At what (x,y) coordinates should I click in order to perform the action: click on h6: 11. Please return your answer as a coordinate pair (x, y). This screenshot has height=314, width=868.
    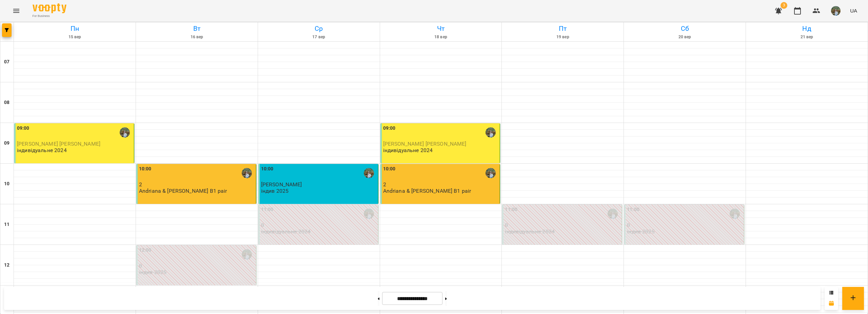
    Looking at the image, I should click on (7, 224).